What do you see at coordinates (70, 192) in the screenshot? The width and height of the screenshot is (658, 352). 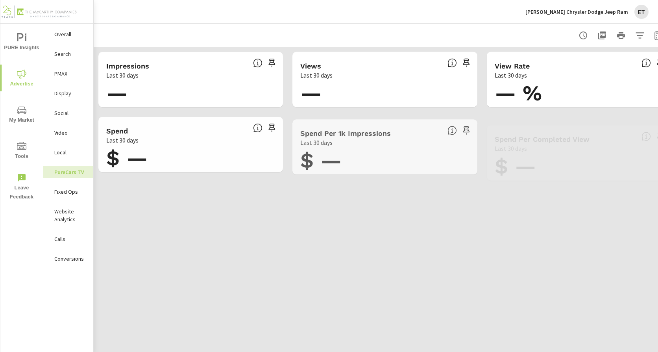 I see `p: Fixed Ops` at bounding box center [70, 192].